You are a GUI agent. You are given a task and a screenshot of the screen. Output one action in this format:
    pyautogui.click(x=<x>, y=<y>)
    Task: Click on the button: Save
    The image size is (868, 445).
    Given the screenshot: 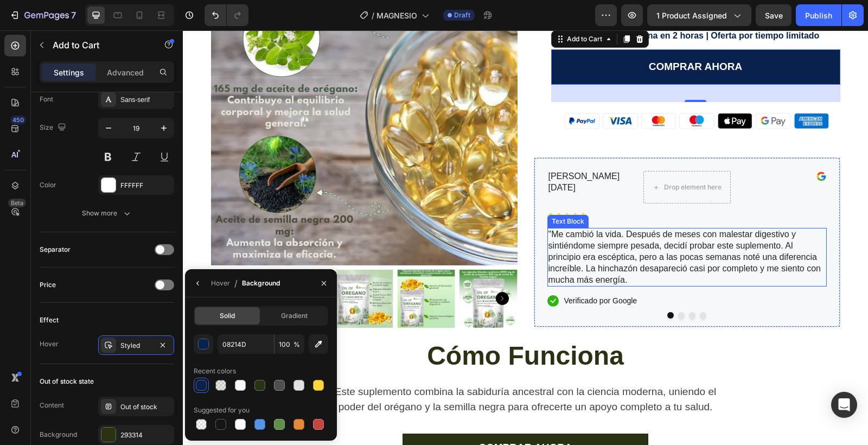 What is the action you would take?
    pyautogui.click(x=774, y=15)
    